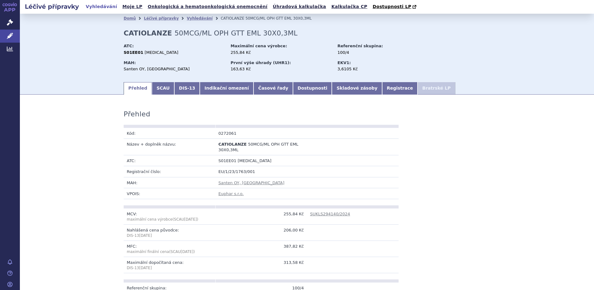  What do you see at coordinates (169, 216) in the screenshot?
I see `td: MCV:` at bounding box center [169, 216].